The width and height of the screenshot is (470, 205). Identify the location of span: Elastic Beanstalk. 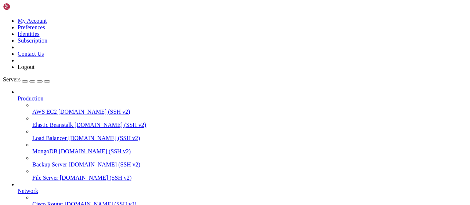
(52, 125).